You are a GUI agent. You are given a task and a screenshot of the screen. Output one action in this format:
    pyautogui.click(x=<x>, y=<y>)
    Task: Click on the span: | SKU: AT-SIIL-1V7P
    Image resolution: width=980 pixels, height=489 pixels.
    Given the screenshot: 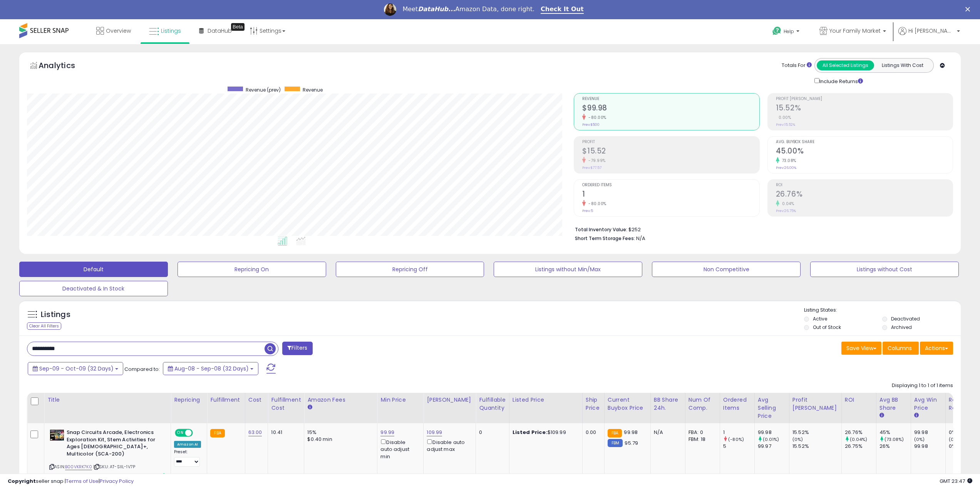 What is the action you would take?
    pyautogui.click(x=114, y=467)
    